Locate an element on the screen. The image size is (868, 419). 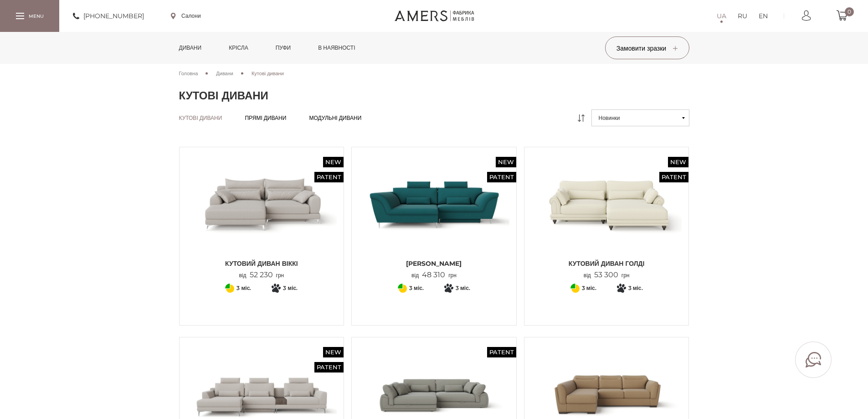
button: Замовити зразки is located at coordinates (647, 48).